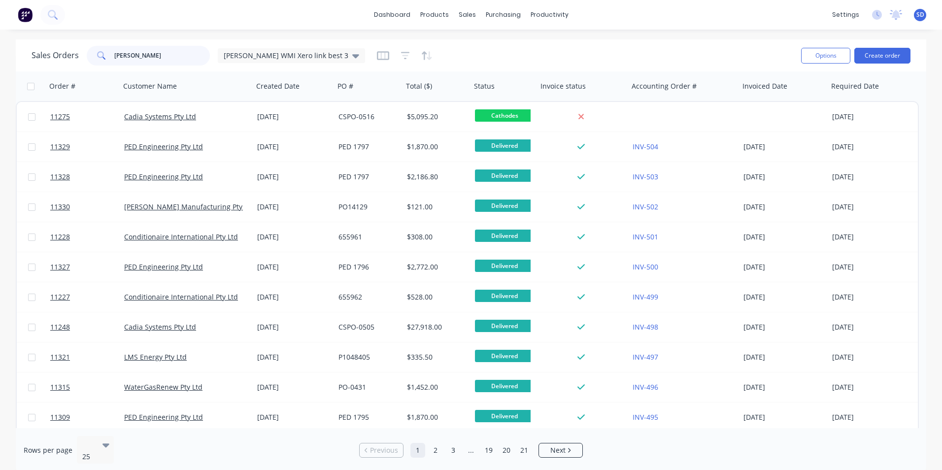 The image size is (942, 470). I want to click on span: 11275, so click(60, 117).